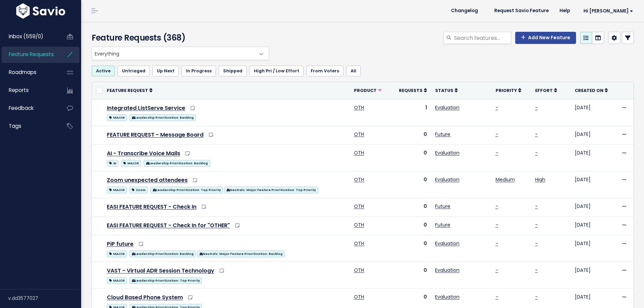 This screenshot has width=644, height=308. What do you see at coordinates (29, 72) in the screenshot?
I see `a: Roadmaps` at bounding box center [29, 72].